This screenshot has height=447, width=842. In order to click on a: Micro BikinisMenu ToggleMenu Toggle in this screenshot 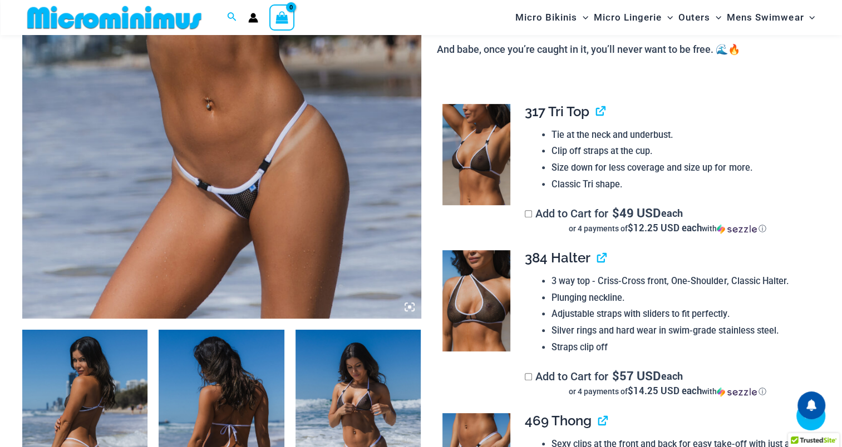, I will do `click(552, 17)`.